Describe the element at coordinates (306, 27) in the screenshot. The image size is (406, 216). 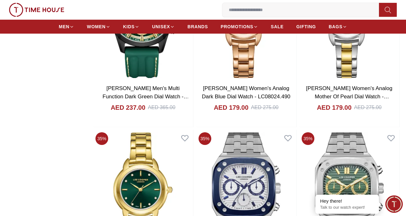
I see `a: GIFTING` at that location.